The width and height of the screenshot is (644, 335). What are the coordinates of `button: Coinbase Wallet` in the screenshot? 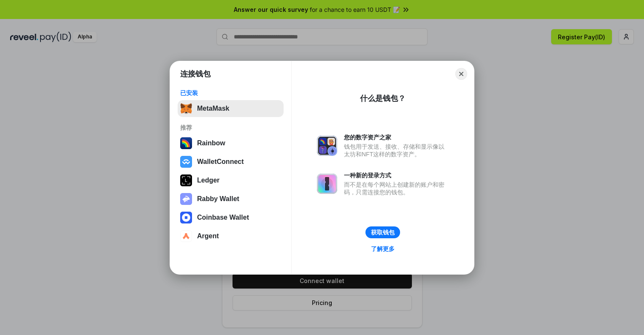 It's located at (231, 218).